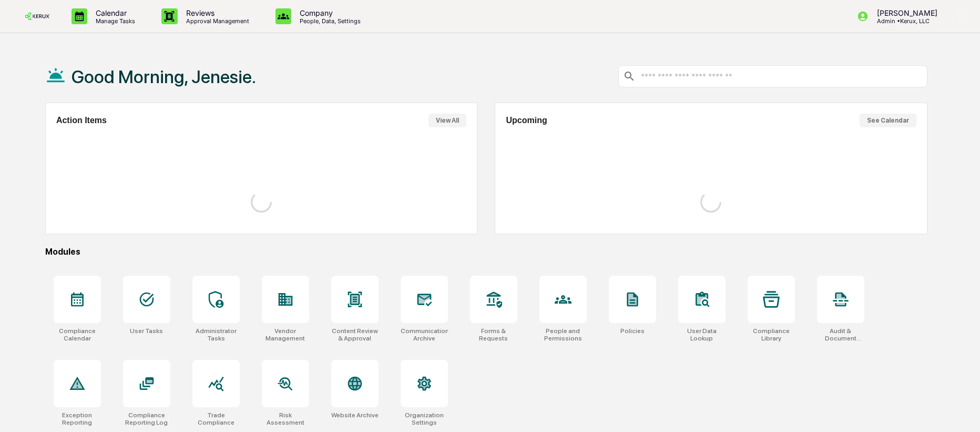 This screenshot has height=432, width=980. Describe the element at coordinates (216, 334) in the screenshot. I see `div: Administrator Tasks` at that location.